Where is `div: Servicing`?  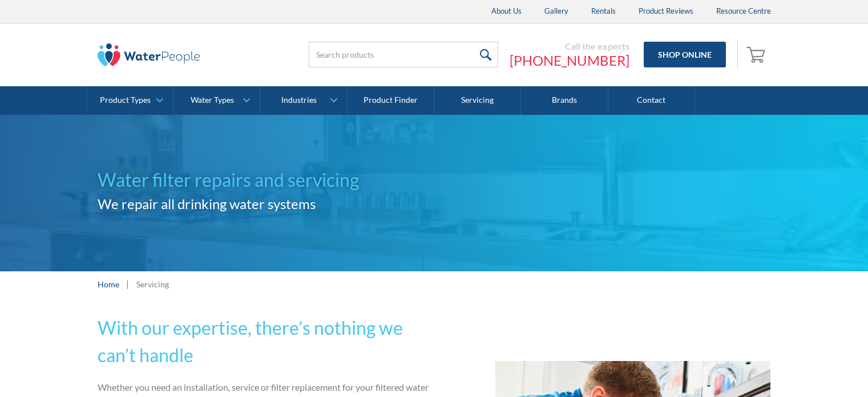 div: Servicing is located at coordinates (153, 283).